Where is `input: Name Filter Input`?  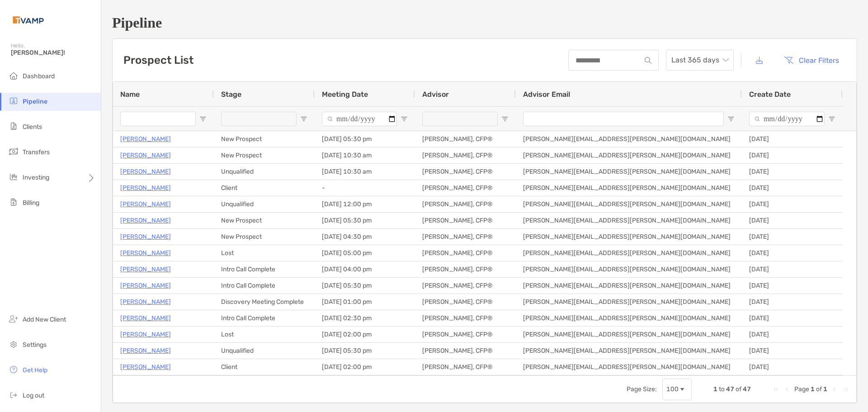
input: Name Filter Input is located at coordinates (157, 119).